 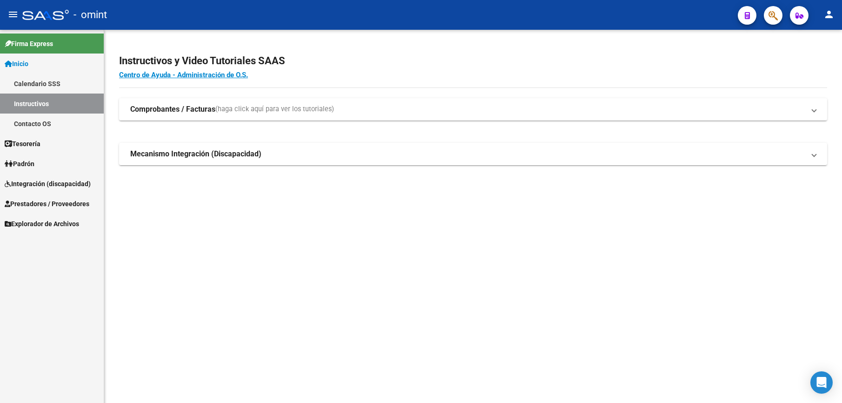 I want to click on strong: Mecanismo Integración (Discapacidad), so click(x=196, y=154).